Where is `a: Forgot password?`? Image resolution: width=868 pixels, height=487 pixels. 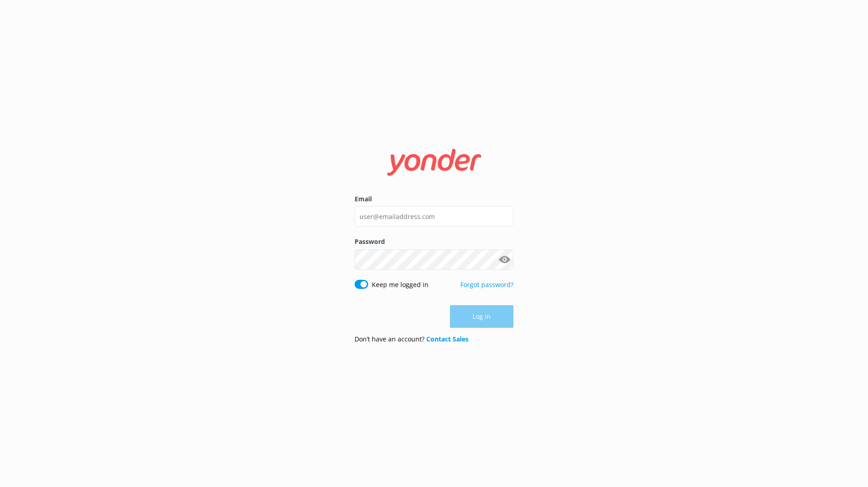 a: Forgot password? is located at coordinates (487, 284).